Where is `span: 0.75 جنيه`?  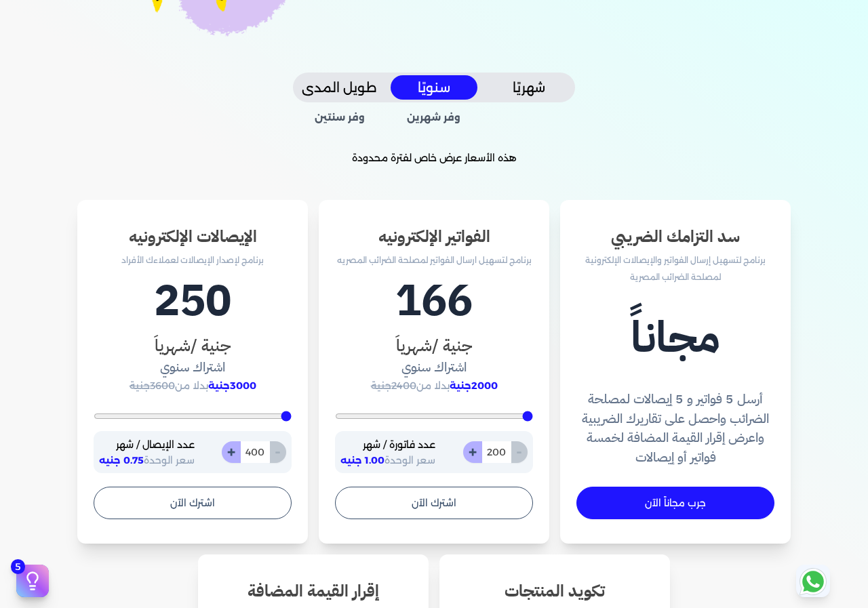 span: 0.75 جنيه is located at coordinates (122, 461).